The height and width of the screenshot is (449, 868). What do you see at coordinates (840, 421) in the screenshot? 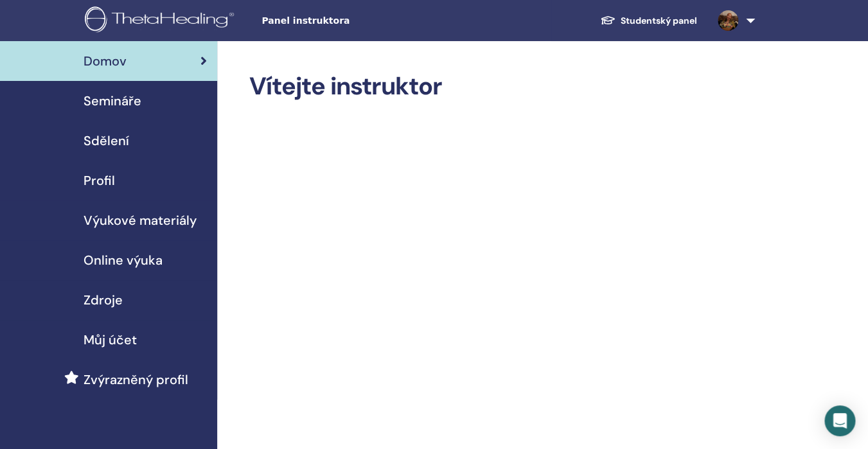
I see `div: Open Intercom Messenger` at bounding box center [840, 421].